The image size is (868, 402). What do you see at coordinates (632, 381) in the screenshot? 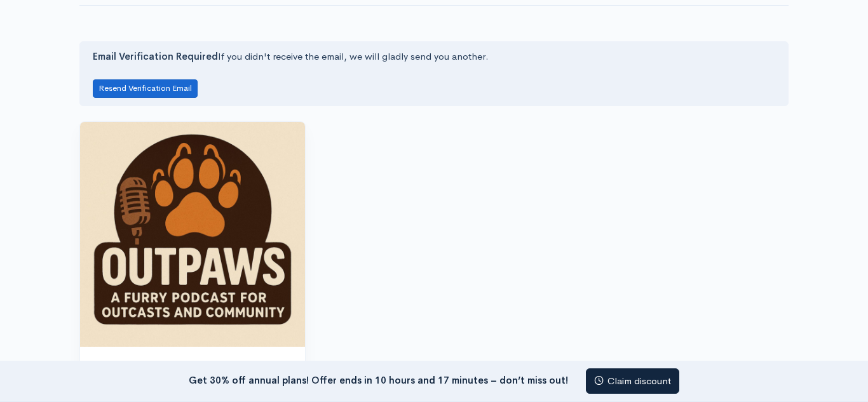
I see `a: Claim discount` at bounding box center [632, 381].